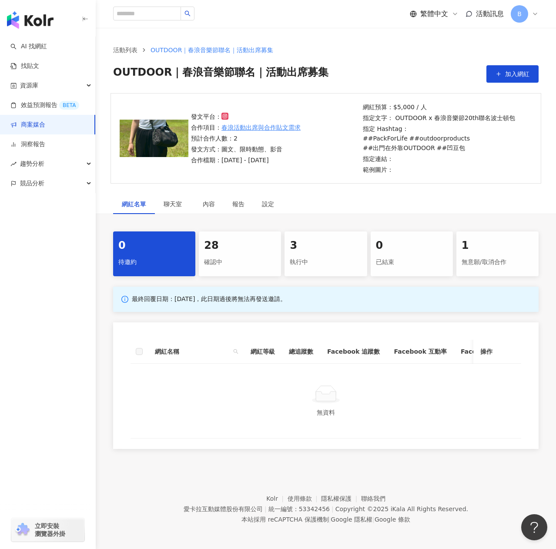 The image size is (556, 549). Describe the element at coordinates (497, 246) in the screenshot. I see `div: 1` at that location.